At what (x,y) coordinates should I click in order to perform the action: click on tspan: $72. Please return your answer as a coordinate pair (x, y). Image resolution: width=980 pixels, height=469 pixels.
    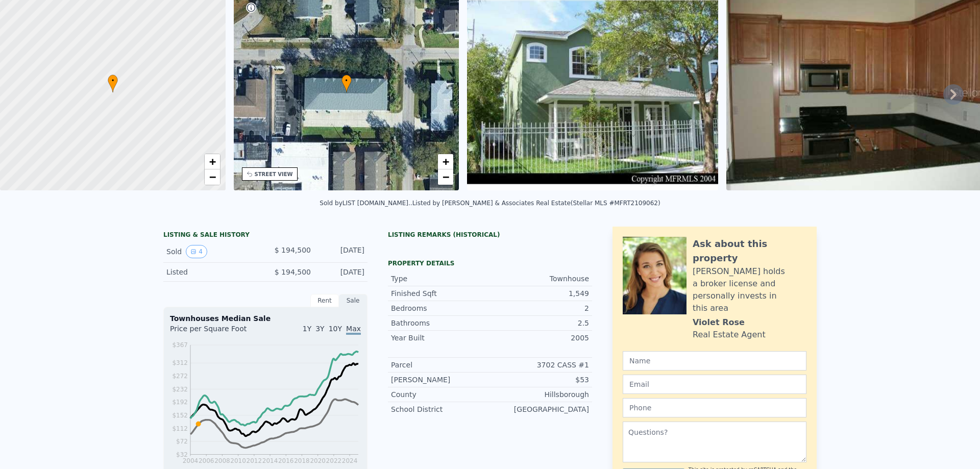
    Looking at the image, I should click on (182, 441).